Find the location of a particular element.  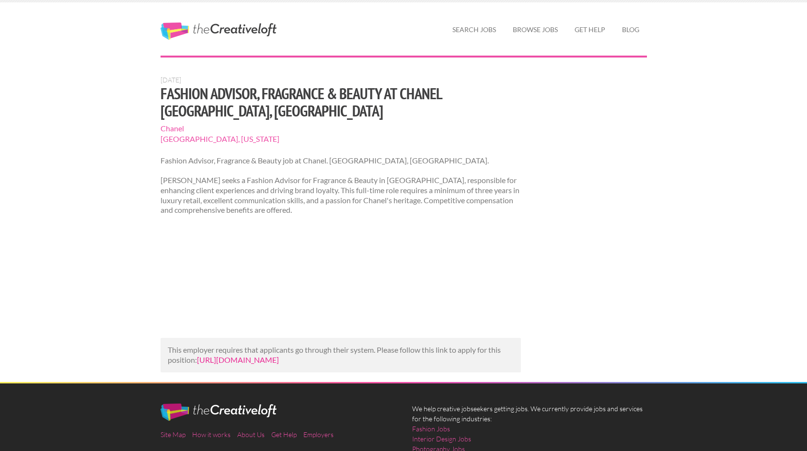

a: Site Map is located at coordinates (173, 434).